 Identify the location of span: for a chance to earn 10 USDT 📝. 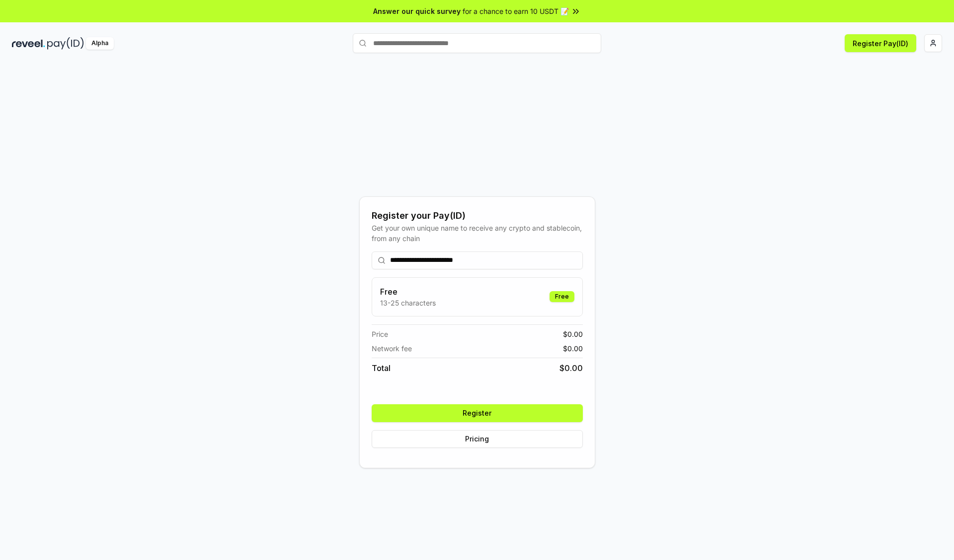
(516, 11).